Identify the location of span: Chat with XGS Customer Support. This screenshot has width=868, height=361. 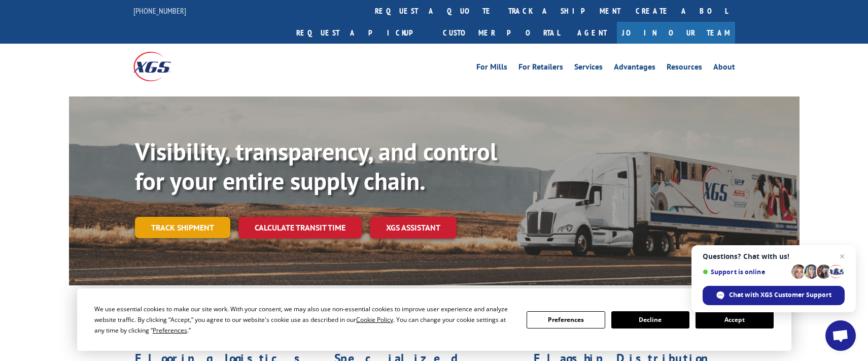
(780, 295).